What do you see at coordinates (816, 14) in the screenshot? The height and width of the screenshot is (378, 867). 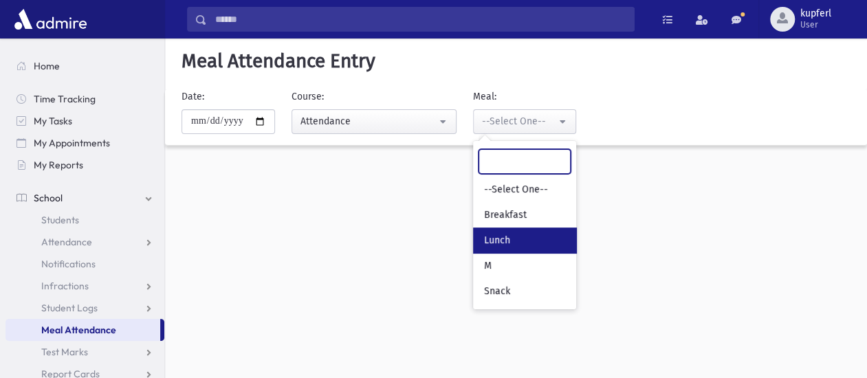 I see `span: kupferl` at bounding box center [816, 14].